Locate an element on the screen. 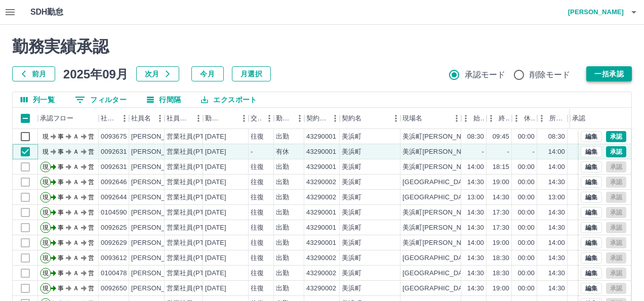 This screenshot has width=644, height=301. div: 勤務日 is located at coordinates (214, 118).